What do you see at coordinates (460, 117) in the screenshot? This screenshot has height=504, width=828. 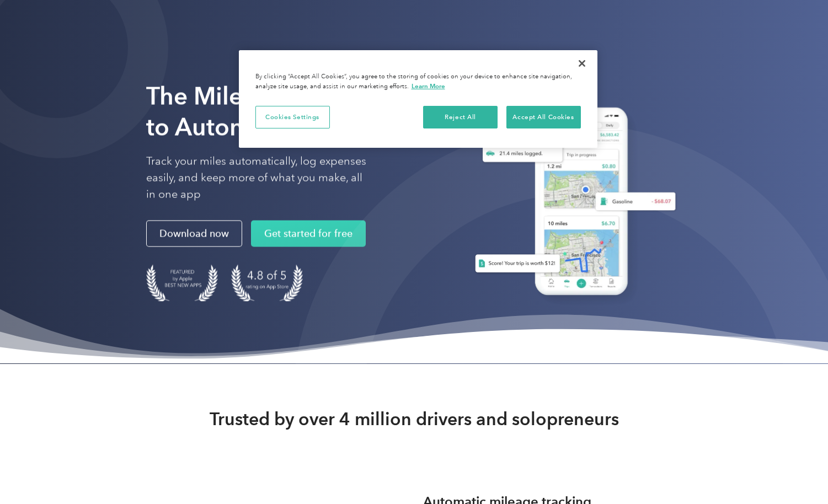 I see `button: Reject All` at bounding box center [460, 117].